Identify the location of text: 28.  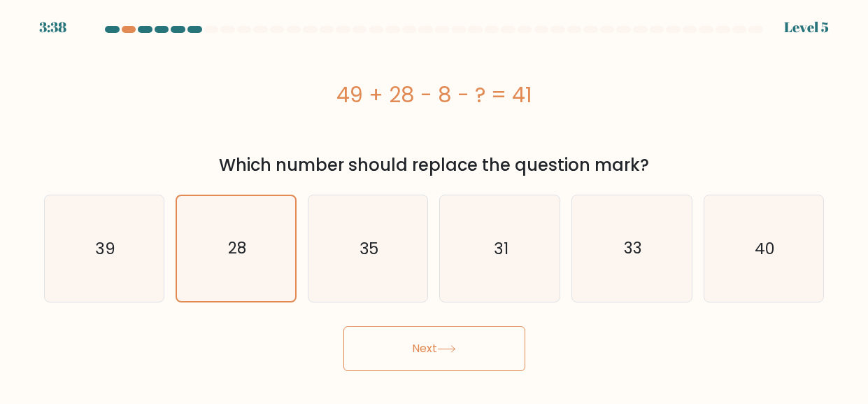
(237, 248).